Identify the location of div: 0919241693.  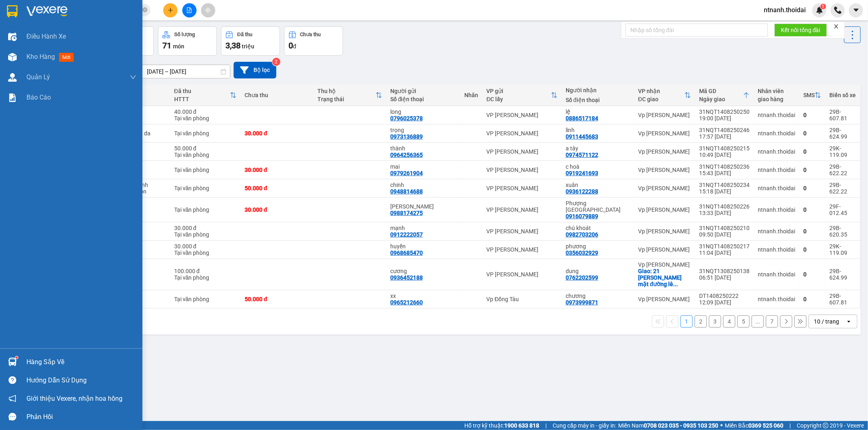
(582, 173).